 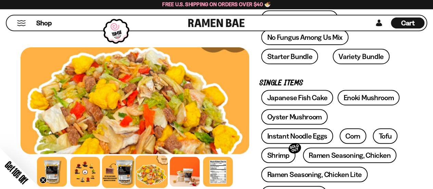 I want to click on a: Ramen Seasoning, Chicken Lite, so click(x=314, y=174).